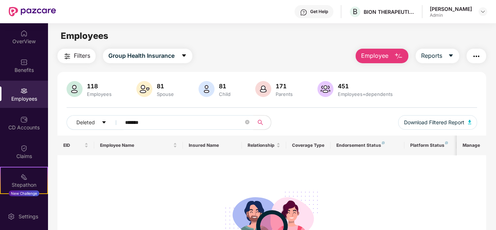 The width and height of the screenshot is (496, 230). Describe the element at coordinates (261, 145) in the screenshot. I see `span: Relationship` at that location.